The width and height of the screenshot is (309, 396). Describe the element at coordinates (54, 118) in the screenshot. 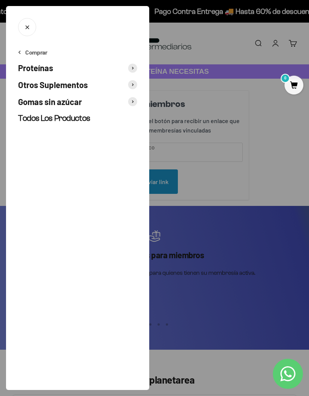

I see `span: Todos Los Productos` at that location.